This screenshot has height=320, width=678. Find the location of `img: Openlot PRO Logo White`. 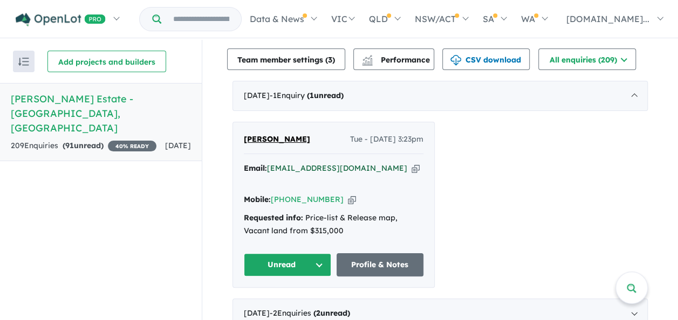

img: Openlot PRO Logo White is located at coordinates (60, 19).